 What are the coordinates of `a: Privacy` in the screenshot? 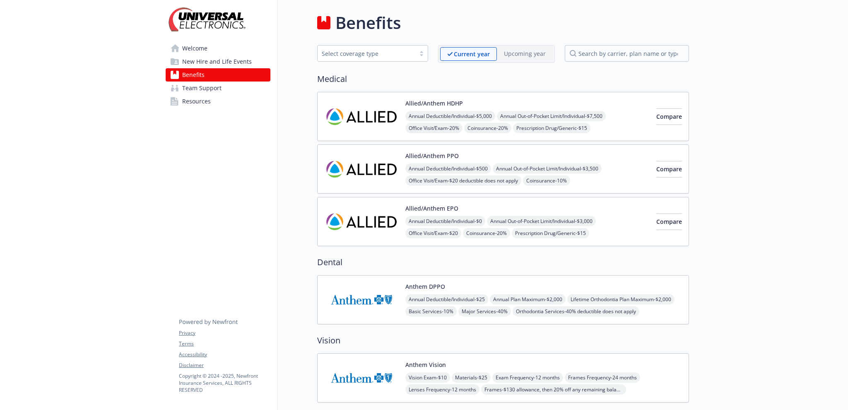 It's located at (224, 333).